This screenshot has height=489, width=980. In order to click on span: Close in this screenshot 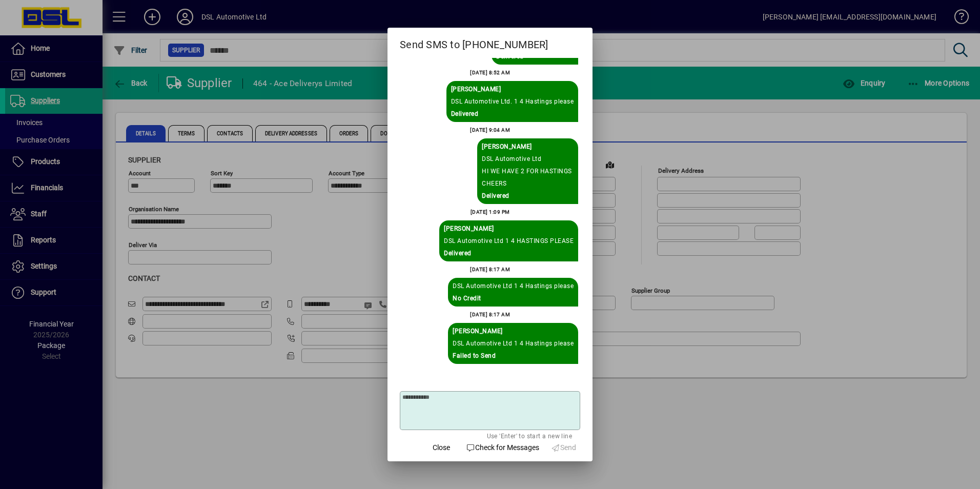, I will do `click(441, 447)`.